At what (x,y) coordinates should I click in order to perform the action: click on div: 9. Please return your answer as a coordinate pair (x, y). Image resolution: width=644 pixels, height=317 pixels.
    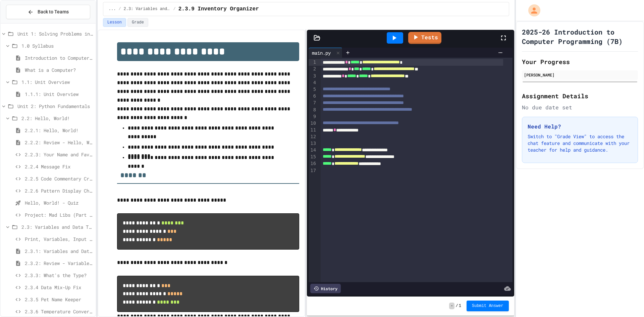
    Looking at the image, I should click on (313, 117).